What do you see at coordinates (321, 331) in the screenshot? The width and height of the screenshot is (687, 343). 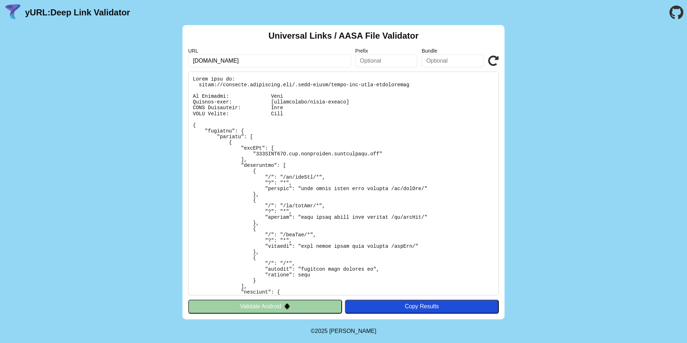 I see `span: 2025` at bounding box center [321, 331].